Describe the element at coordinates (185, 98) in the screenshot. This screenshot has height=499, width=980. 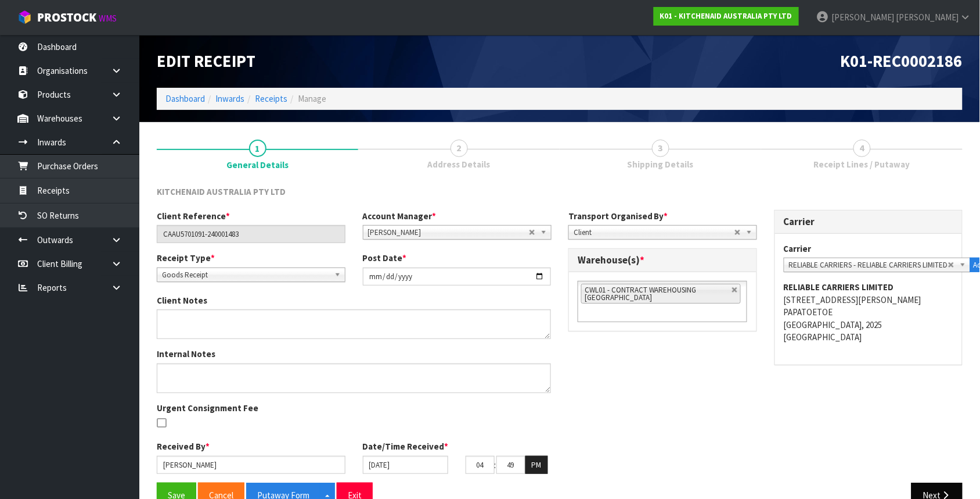
I see `a: Dashboard` at that location.